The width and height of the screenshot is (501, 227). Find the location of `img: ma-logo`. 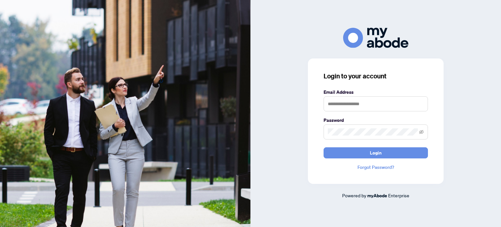

img: ma-logo is located at coordinates (376, 38).